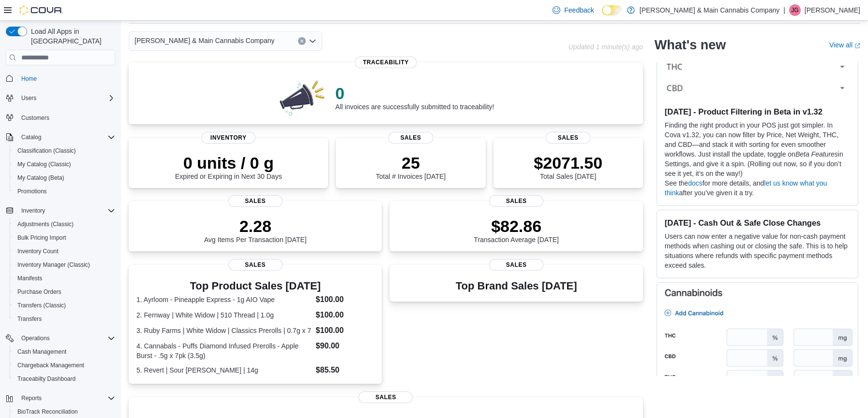 The width and height of the screenshot is (868, 418). Describe the element at coordinates (33, 211) in the screenshot. I see `button: Inventory` at that location.